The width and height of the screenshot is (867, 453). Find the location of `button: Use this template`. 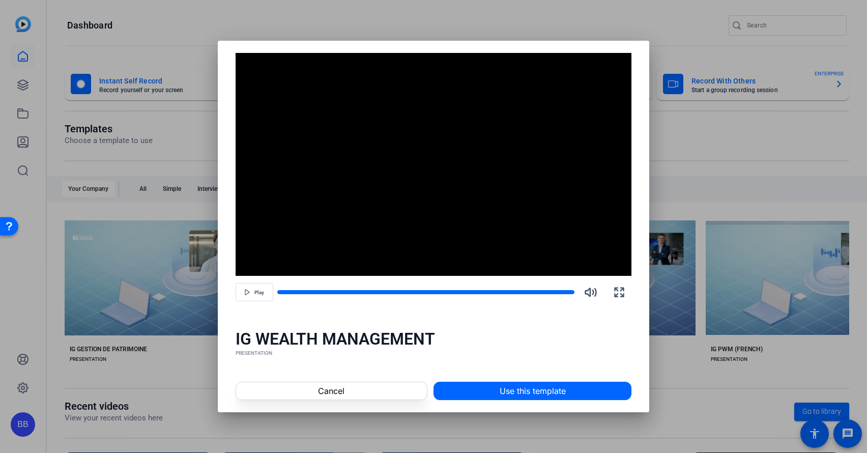

button: Use this template is located at coordinates (532, 391).